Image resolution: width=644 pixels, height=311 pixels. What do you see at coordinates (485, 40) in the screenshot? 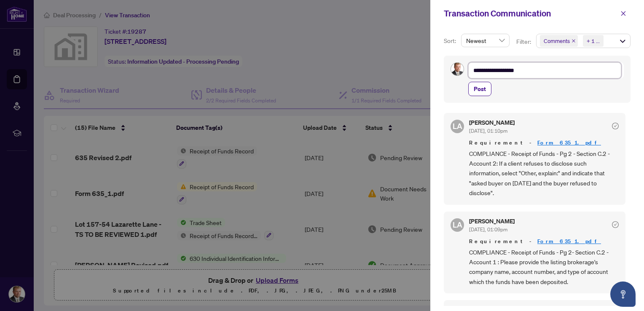
I see `span: Newest` at bounding box center [485, 40].